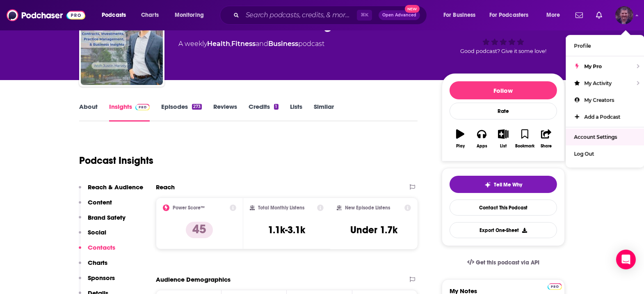 The height and width of the screenshot is (294, 644). Describe the element at coordinates (504, 111) in the screenshot. I see `div: Rate` at that location.